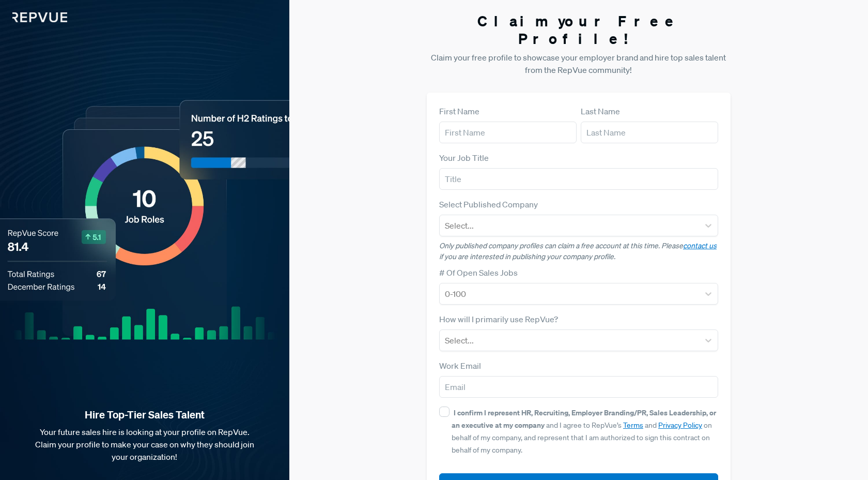 This screenshot has width=868, height=480. Describe the element at coordinates (649, 133) in the screenshot. I see `input: Last Name` at that location.